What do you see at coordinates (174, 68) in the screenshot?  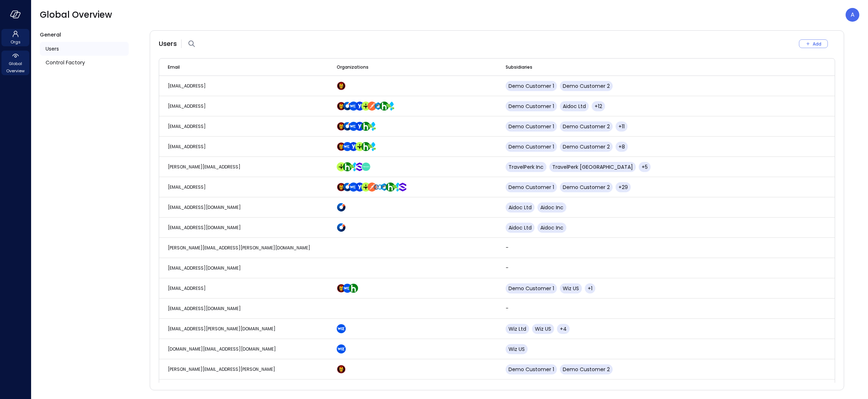 I see `span: Email` at bounding box center [174, 68].